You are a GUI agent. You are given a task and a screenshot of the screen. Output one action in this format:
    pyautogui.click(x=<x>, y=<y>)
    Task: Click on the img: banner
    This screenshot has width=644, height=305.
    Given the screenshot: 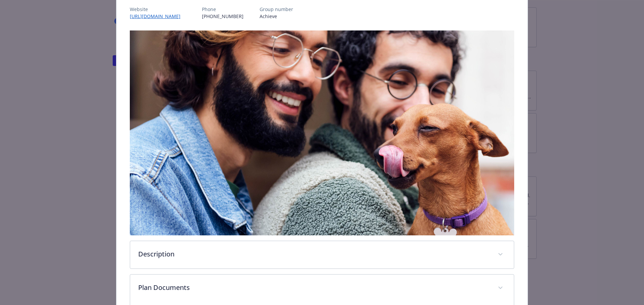 What is the action you would take?
    pyautogui.click(x=322, y=133)
    